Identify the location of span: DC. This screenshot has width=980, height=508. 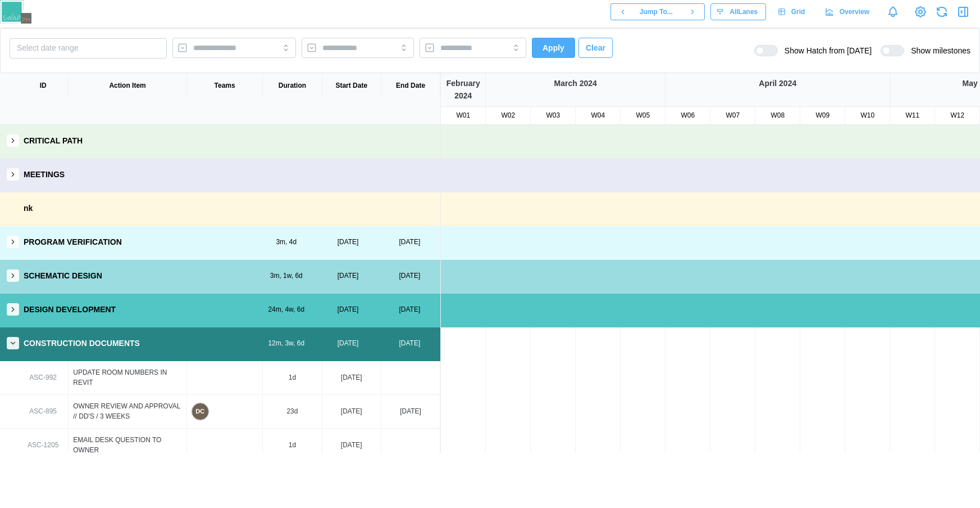
(200, 411).